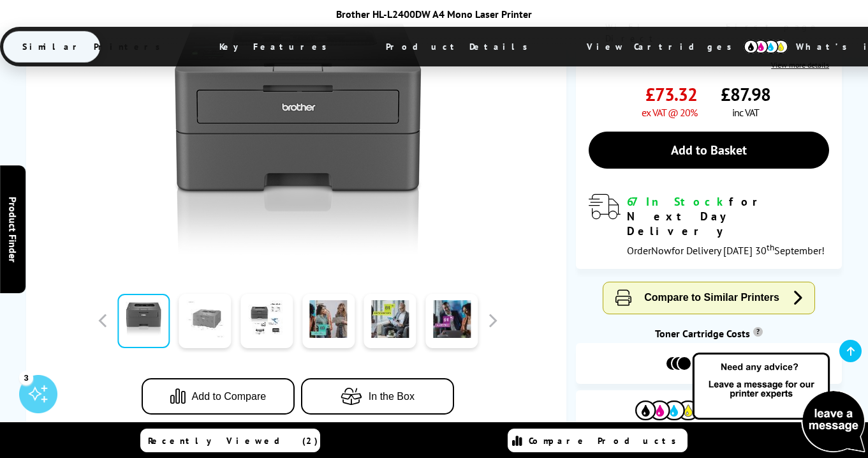 The image size is (868, 458). Describe the element at coordinates (728, 216) in the screenshot. I see `div: for Next Day Delivery` at that location.